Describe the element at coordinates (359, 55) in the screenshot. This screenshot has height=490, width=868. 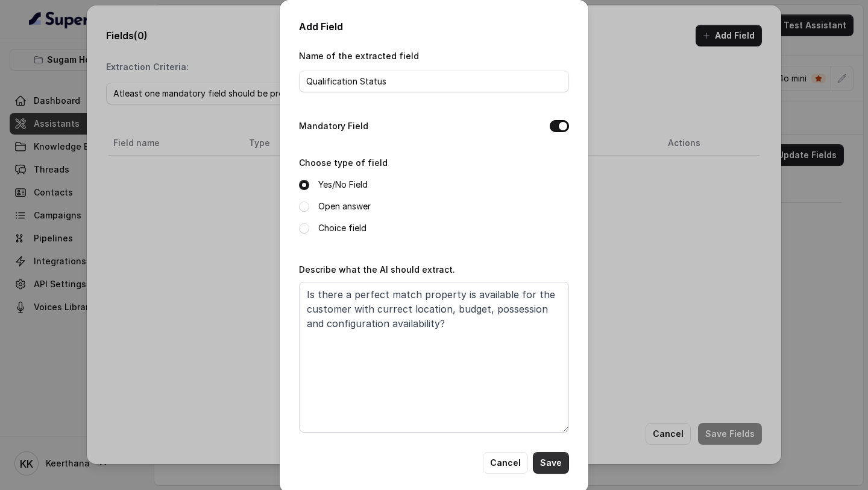
I see `label: Name of the extracted field` at that location.